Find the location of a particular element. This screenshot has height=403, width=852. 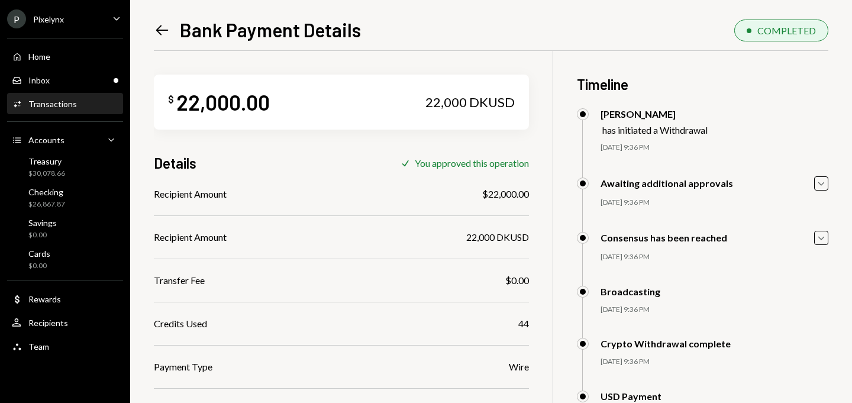

div: Treasury is located at coordinates (47, 161).